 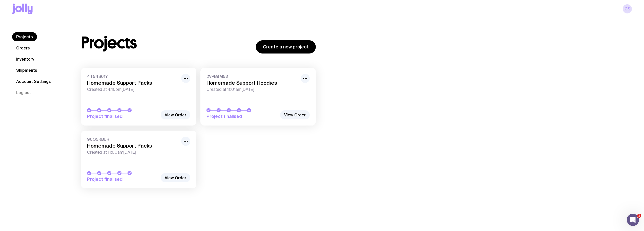 What do you see at coordinates (25, 59) in the screenshot?
I see `a: Inventory` at bounding box center [25, 59].